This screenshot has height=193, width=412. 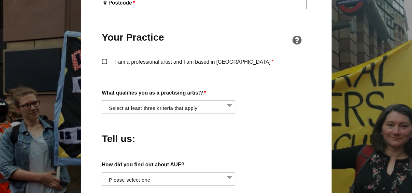 What do you see at coordinates (206, 165) in the screenshot?
I see `label: How did you find out about AUE?` at bounding box center [206, 165].